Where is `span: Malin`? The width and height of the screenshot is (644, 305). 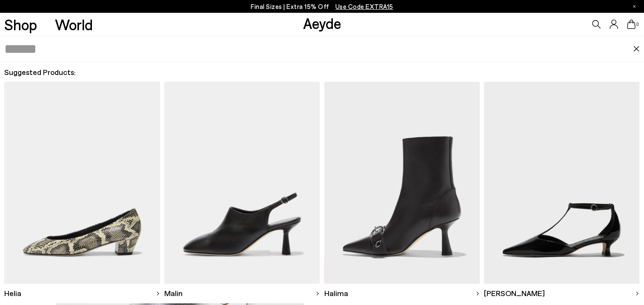
span: Malin is located at coordinates (173, 293).